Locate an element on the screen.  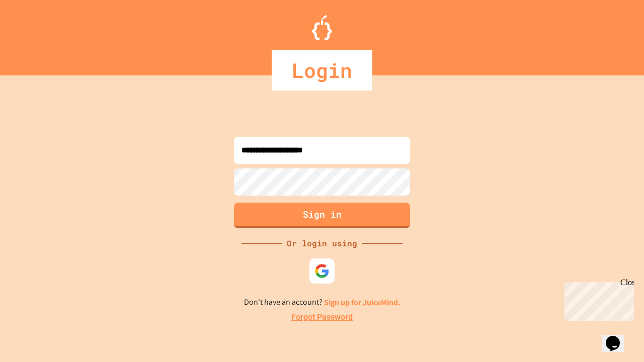
div: Login is located at coordinates (322, 70).